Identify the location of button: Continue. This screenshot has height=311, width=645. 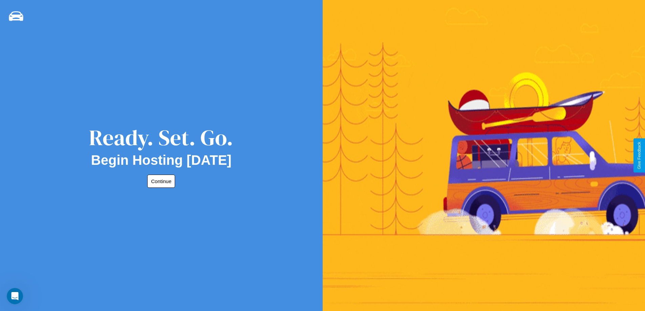
(161, 181).